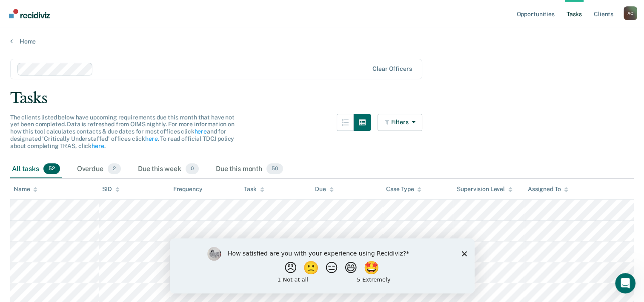 The image size is (644, 302). Describe the element at coordinates (400, 122) in the screenshot. I see `button: Filters` at that location.